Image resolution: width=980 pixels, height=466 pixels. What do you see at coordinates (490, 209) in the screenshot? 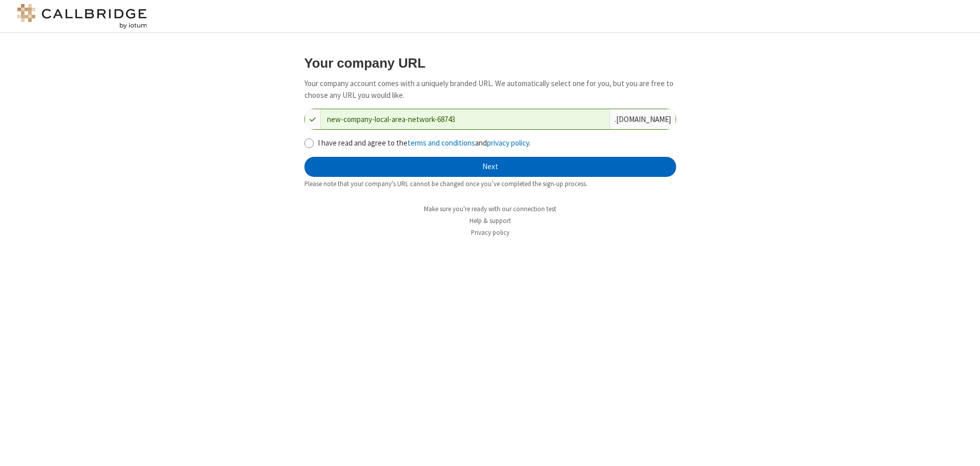
I see `a: Make sure you're ready with our connection test` at bounding box center [490, 209].